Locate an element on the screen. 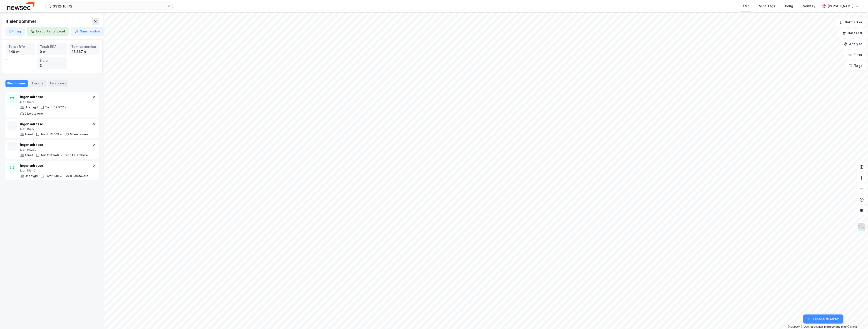  div: Lier, 15/280 is located at coordinates (54, 150).